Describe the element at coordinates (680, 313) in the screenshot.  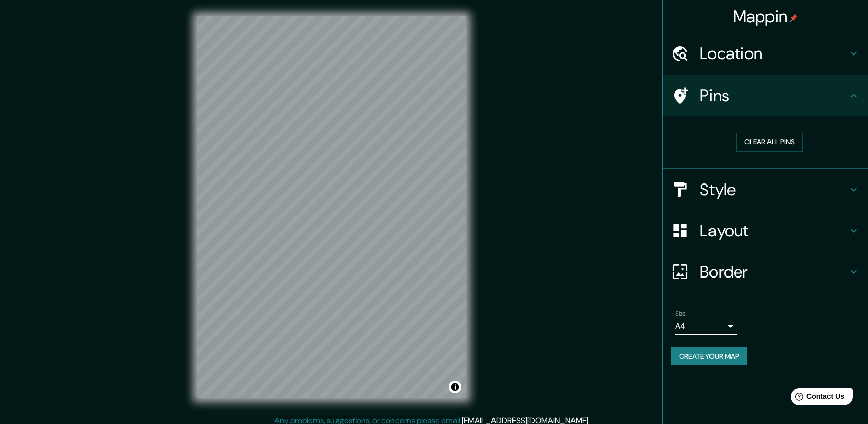
I see `label: Size` at that location.